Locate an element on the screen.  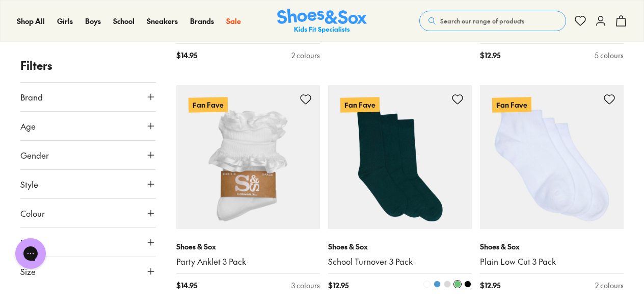
span: Colour is located at coordinates (33, 213).